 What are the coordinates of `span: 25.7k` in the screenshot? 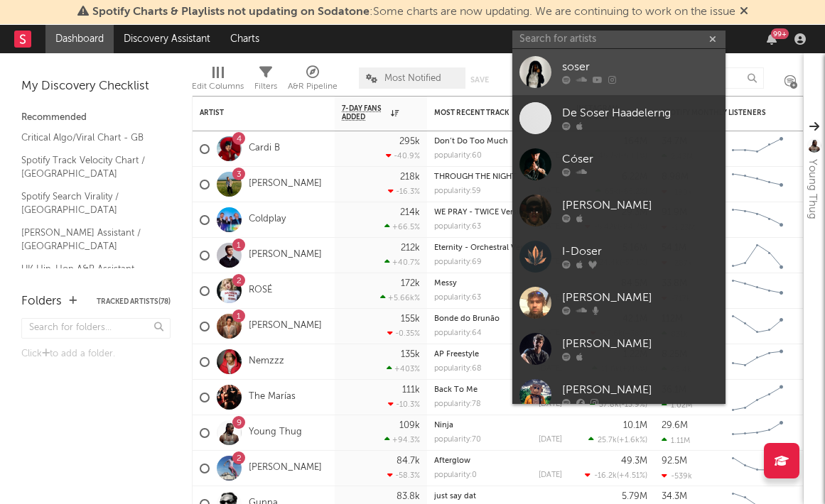 It's located at (607, 440).